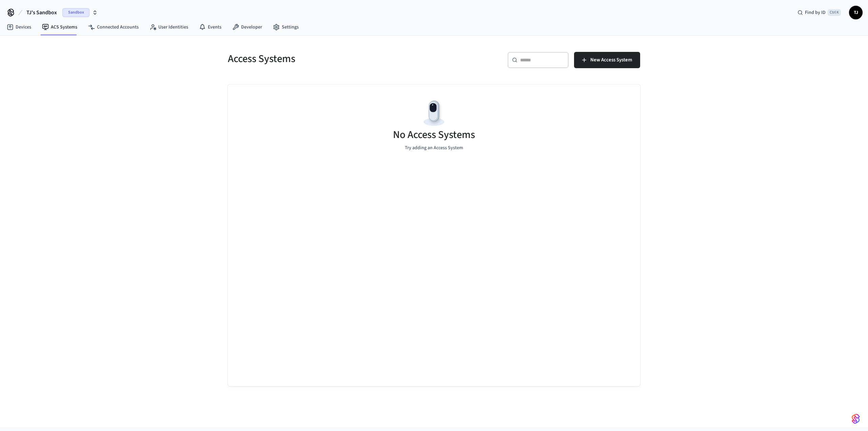 Image resolution: width=868 pixels, height=431 pixels. I want to click on h5: Access Systems, so click(329, 59).